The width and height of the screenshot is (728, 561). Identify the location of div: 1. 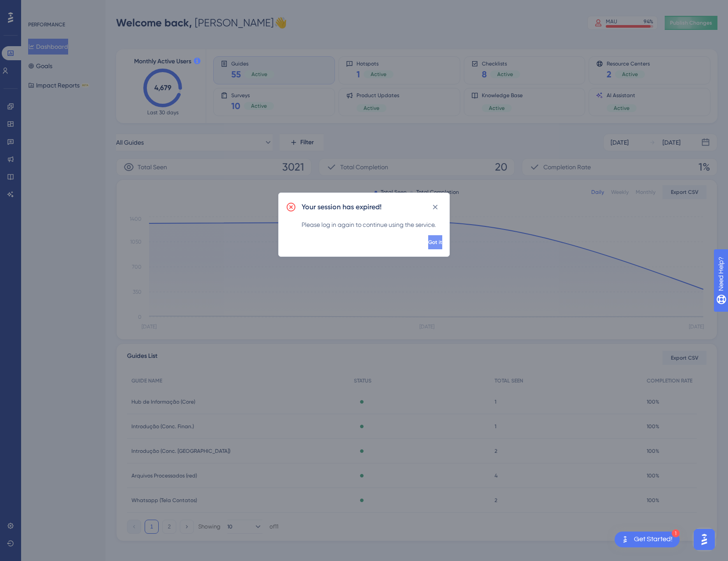
(676, 533).